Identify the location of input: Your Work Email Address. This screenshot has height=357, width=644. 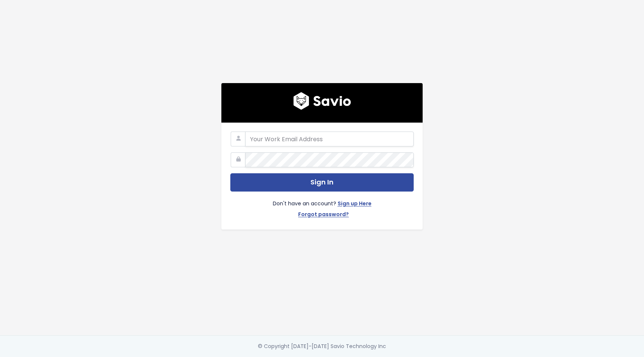
(329, 139).